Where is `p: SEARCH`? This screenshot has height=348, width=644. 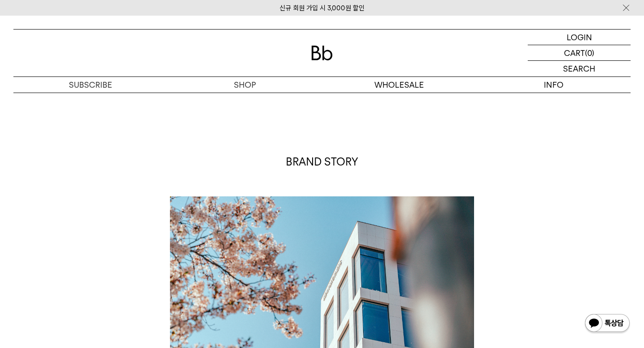 p: SEARCH is located at coordinates (579, 68).